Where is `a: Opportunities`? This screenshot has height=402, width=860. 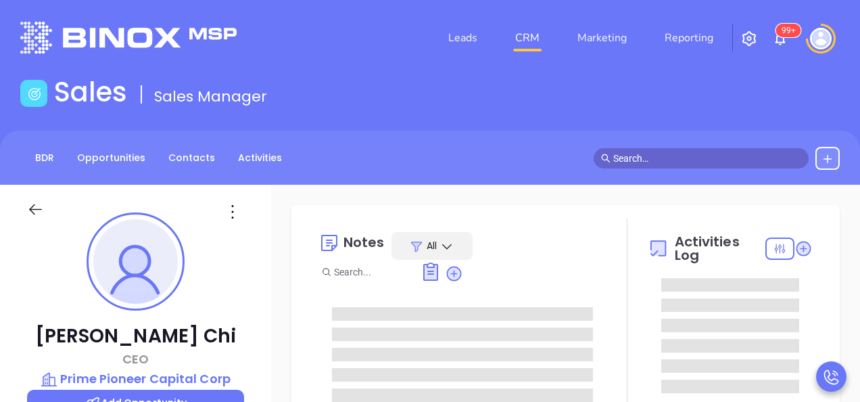
a: Opportunities is located at coordinates (111, 157).